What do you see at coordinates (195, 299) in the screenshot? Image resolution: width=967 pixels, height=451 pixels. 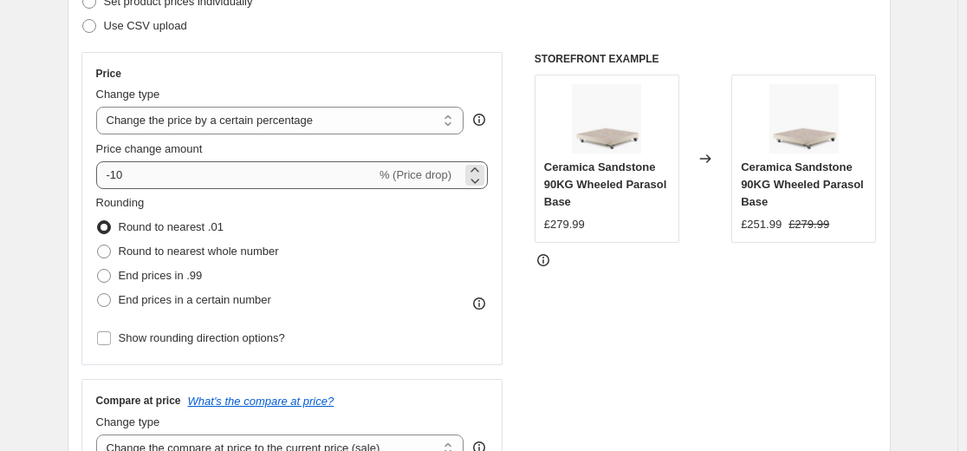 I see `span: End prices in a certain number` at bounding box center [195, 299].